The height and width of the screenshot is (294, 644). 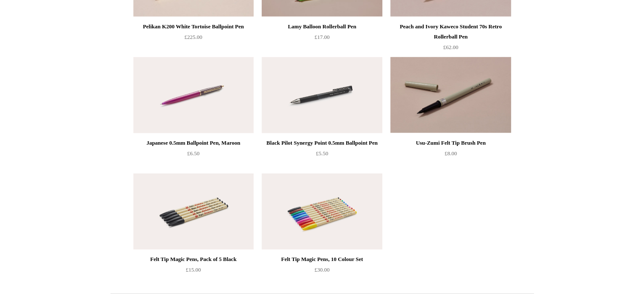 What do you see at coordinates (322, 272) in the screenshot?
I see `a: Felt Tip Magic Pens, 10 Colour Set £30.00` at bounding box center [322, 272].